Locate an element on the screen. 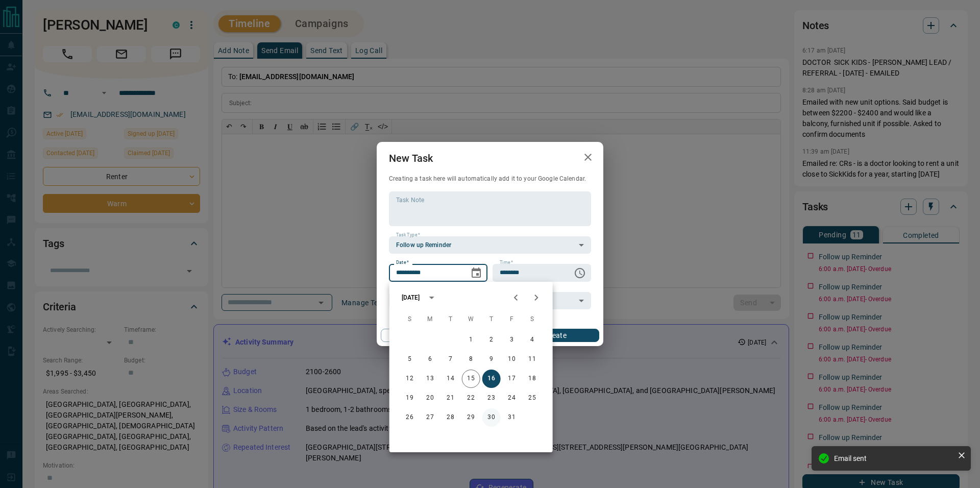  button: 20 is located at coordinates (431, 398).